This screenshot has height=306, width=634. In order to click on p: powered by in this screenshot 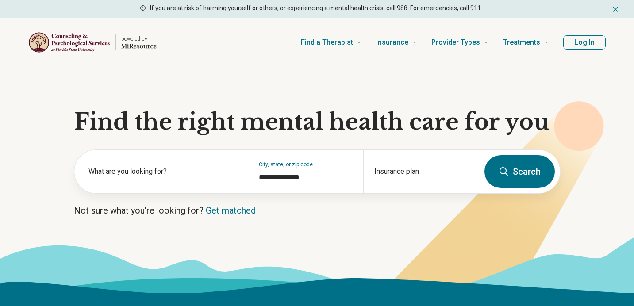, I will do `click(139, 39)`.